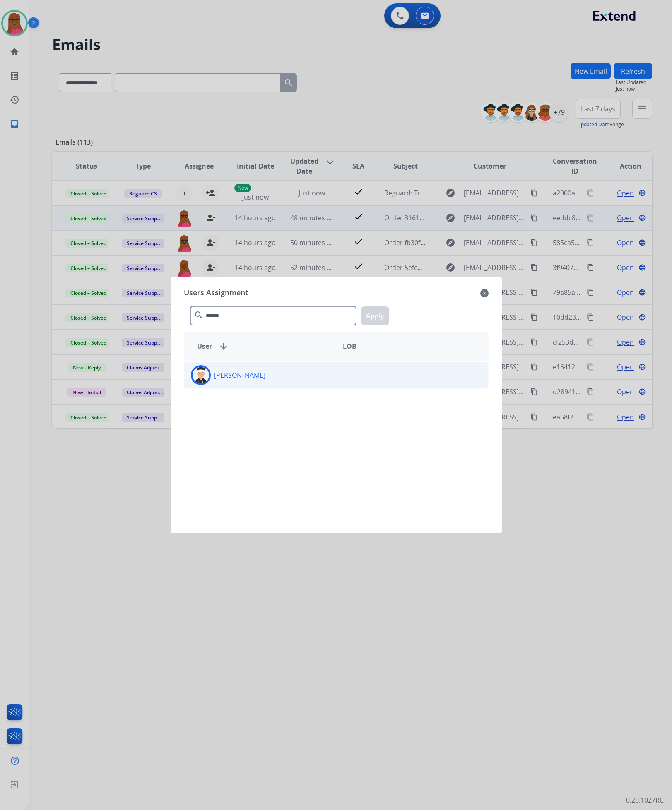 The width and height of the screenshot is (672, 810). What do you see at coordinates (349, 347) in the screenshot?
I see `span: LOB` at bounding box center [349, 347].